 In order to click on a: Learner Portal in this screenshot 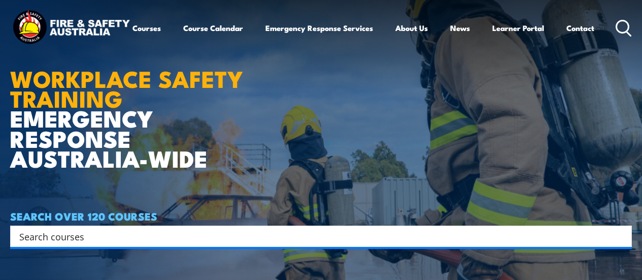, I will do `click(518, 28)`.